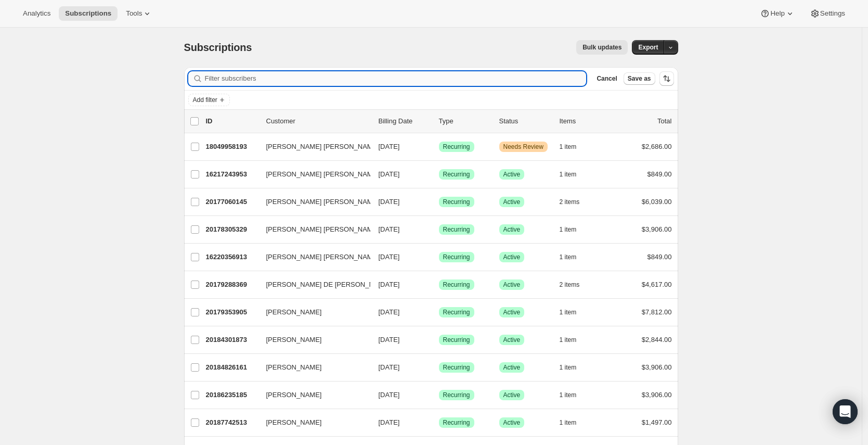 The width and height of the screenshot is (868, 445). I want to click on p: 20184301873, so click(232, 339).